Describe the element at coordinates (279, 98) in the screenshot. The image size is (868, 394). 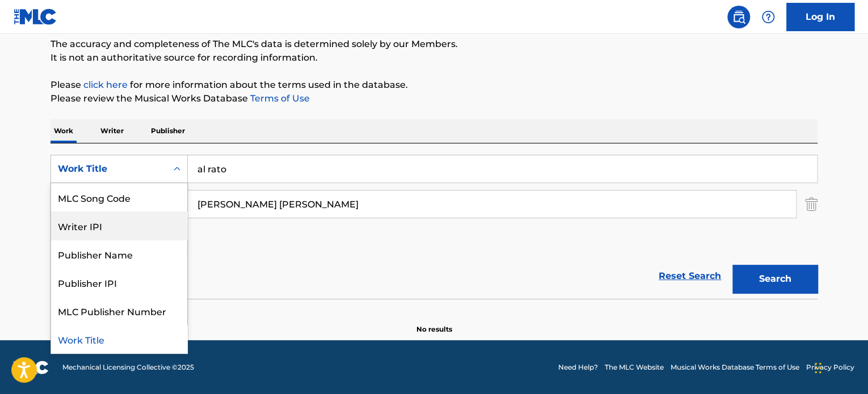
I see `a: Terms of Use` at that location.